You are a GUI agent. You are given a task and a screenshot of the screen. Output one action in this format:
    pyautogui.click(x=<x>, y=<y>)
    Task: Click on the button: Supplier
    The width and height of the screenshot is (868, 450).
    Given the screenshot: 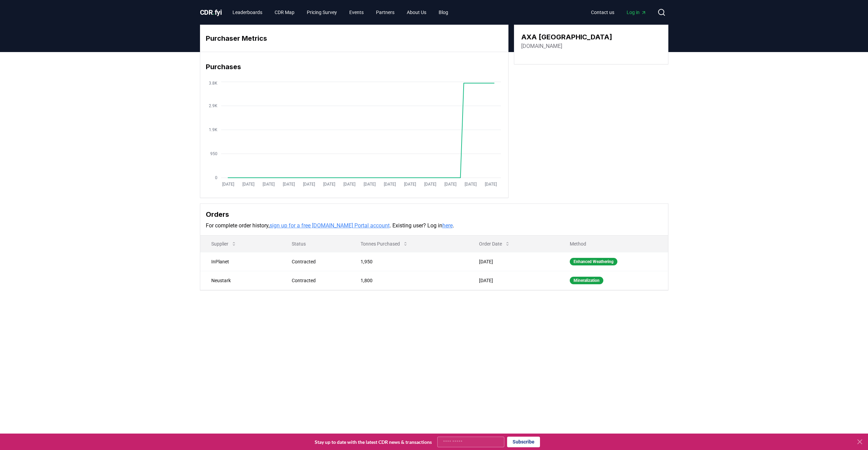 What is the action you would take?
    pyautogui.click(x=224, y=244)
    